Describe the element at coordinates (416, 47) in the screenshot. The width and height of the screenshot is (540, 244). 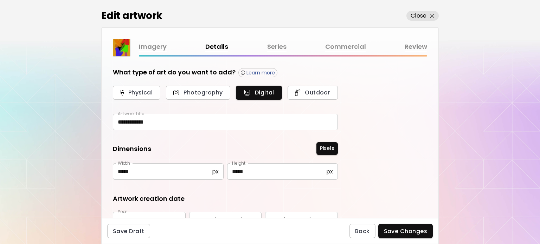
I see `a: Review` at that location.